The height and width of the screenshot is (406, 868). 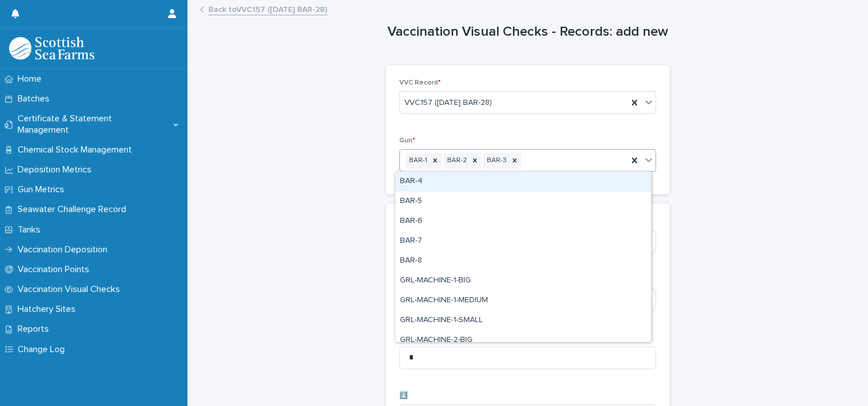 What do you see at coordinates (523, 221) in the screenshot?
I see `div: BAR-6` at bounding box center [523, 221].